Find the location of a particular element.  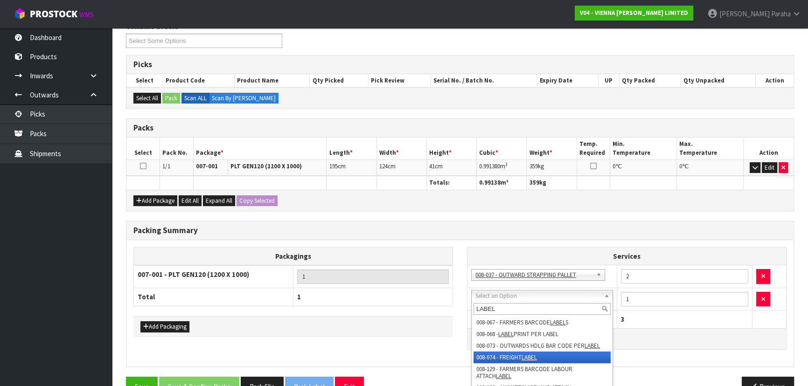

li: 008-068 - PRINT PER LABEL is located at coordinates (542, 334).